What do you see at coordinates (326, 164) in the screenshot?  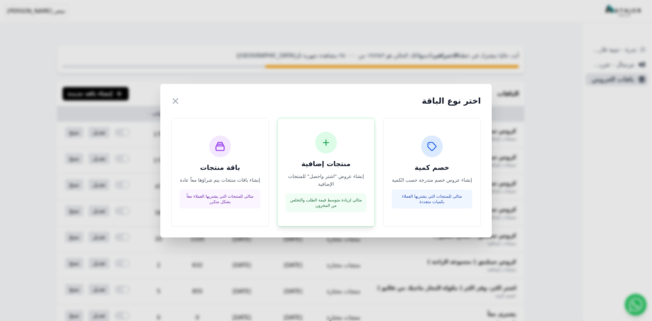 I see `h3: منتجات إضافية` at bounding box center [326, 164].